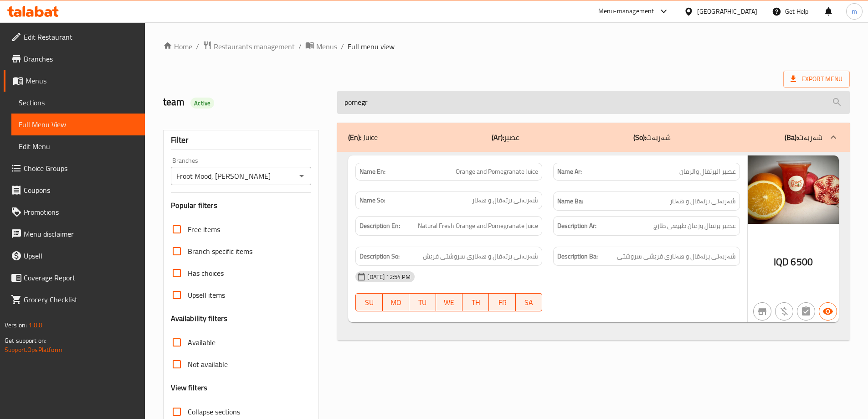 The width and height of the screenshot is (868, 419). Describe the element at coordinates (396, 302) in the screenshot. I see `button: MO` at that location.